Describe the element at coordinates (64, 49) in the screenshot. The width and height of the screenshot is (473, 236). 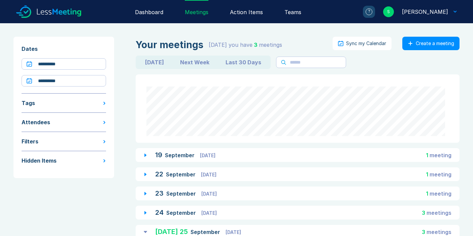
I see `div: Dates` at that location.